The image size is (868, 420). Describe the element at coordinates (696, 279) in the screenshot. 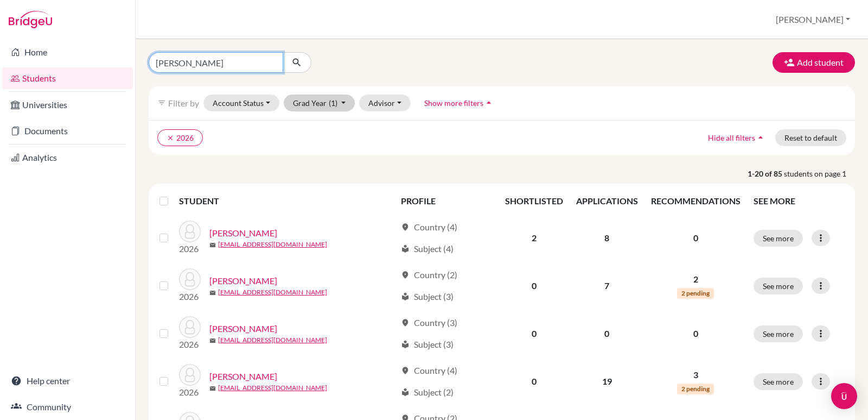

I see `p: 2` at that location.